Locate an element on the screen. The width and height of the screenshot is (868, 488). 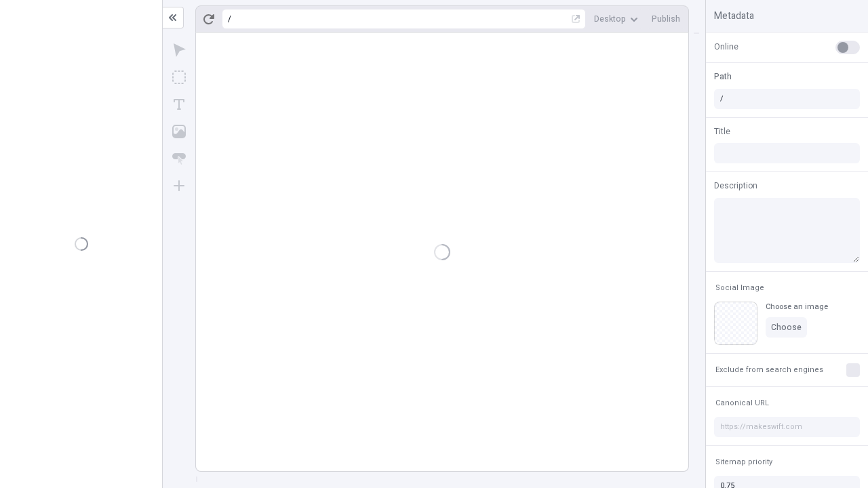
span: Publish is located at coordinates (666, 19).